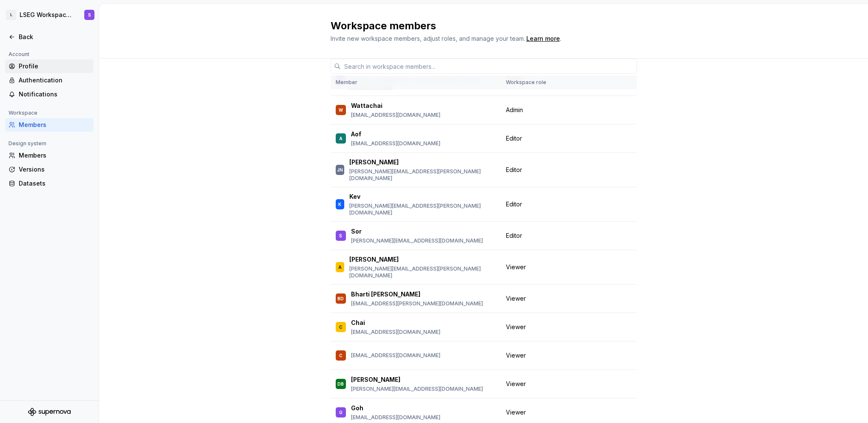 The height and width of the screenshot is (423, 868). I want to click on a: Supernova Logo, so click(49, 412).